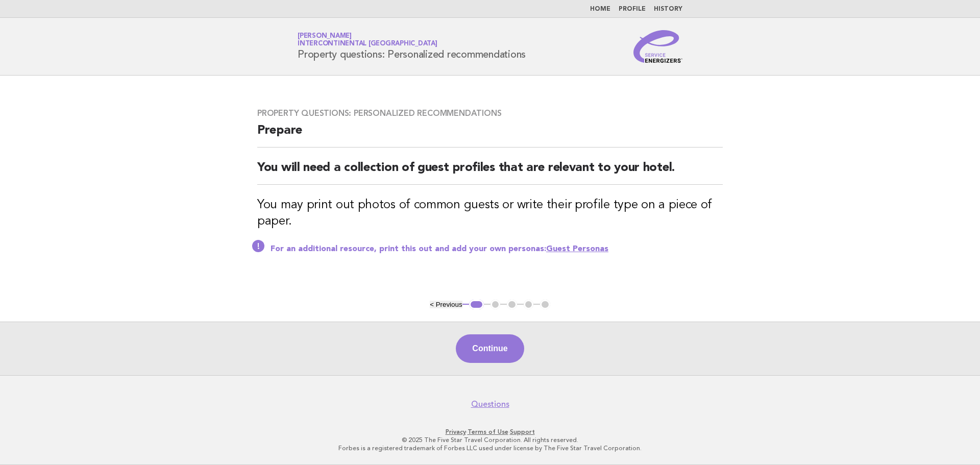 This screenshot has width=980, height=465. What do you see at coordinates (490, 113) in the screenshot?
I see `h3: Property questions: Personalized recommendations` at bounding box center [490, 113].